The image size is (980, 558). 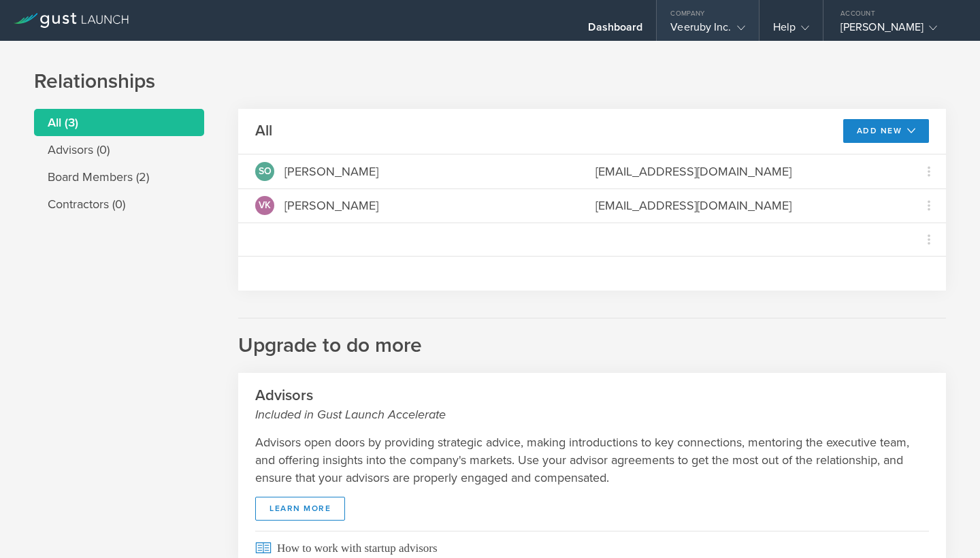 I want to click on p: Advisors open doors by providing strategic advice, making introductions to key connections, mento..., so click(x=592, y=460).